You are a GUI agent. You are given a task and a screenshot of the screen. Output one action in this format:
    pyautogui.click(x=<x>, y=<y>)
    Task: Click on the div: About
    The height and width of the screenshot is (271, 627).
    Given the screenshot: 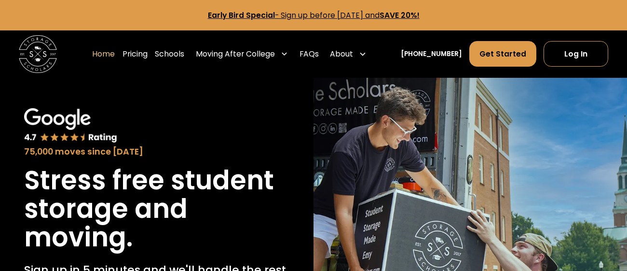 What is the action you would take?
    pyautogui.click(x=342, y=54)
    